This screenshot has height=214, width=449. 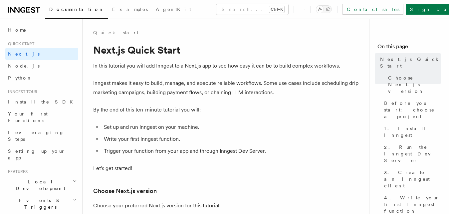 What do you see at coordinates (226, 206) in the screenshot?
I see `p: Choose your preferred Next.js version for this tutorial:` at bounding box center [226, 206].